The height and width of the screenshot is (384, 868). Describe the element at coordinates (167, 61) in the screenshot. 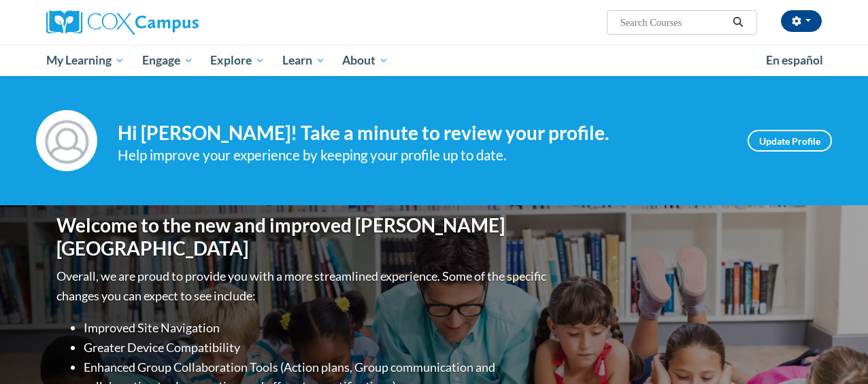

I see `a: Engage` at that location.